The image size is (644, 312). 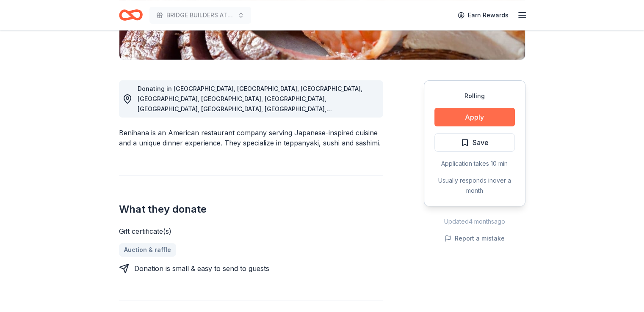 I want to click on button: Apply, so click(x=475, y=117).